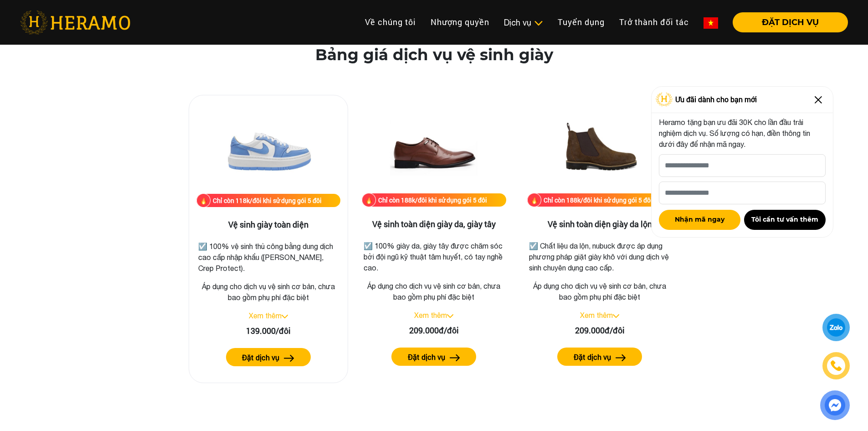 The width and height of the screenshot is (868, 431). Describe the element at coordinates (837, 366) in the screenshot. I see `a: phone-icon` at that location.